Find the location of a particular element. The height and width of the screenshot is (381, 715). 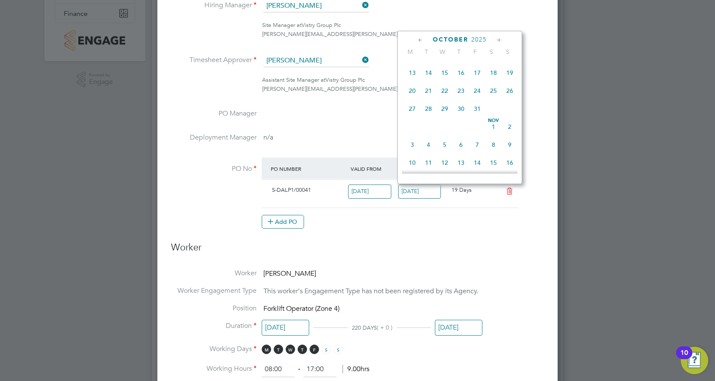

span: 9 is located at coordinates (510, 145).